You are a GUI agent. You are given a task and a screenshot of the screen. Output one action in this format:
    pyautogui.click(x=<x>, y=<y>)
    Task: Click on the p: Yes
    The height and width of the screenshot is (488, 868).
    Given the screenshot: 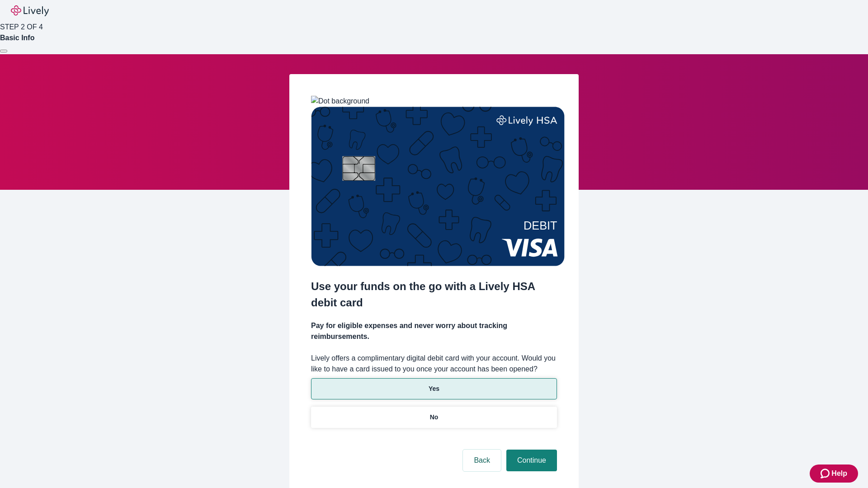 What is the action you would take?
    pyautogui.click(x=434, y=388)
    